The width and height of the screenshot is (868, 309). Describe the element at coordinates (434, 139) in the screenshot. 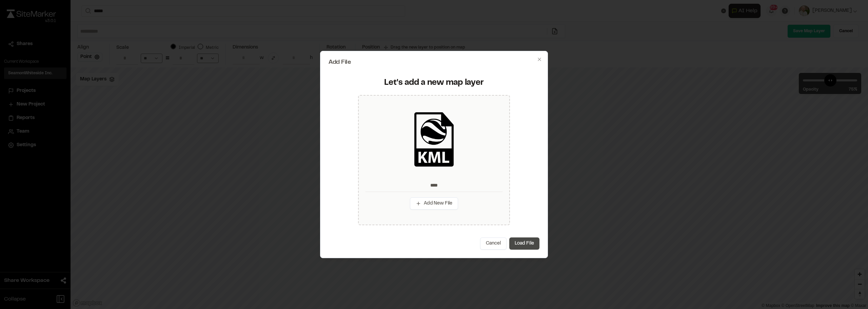

I see `img: kml_black_icon.png` at that location.